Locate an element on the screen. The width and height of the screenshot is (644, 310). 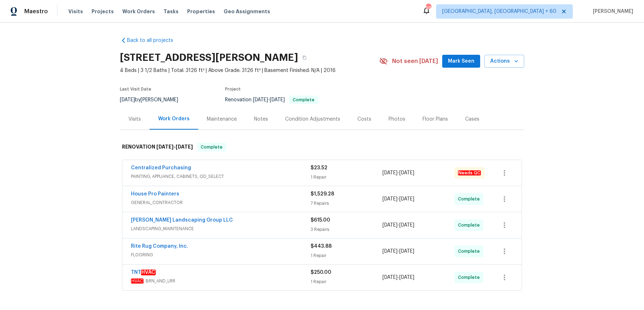
div: 3 Repairs is located at coordinates (346, 230).